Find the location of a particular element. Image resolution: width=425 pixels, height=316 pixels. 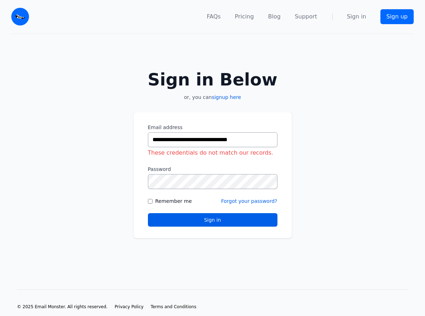

div: These credentials do not match our records. is located at coordinates (213, 153).